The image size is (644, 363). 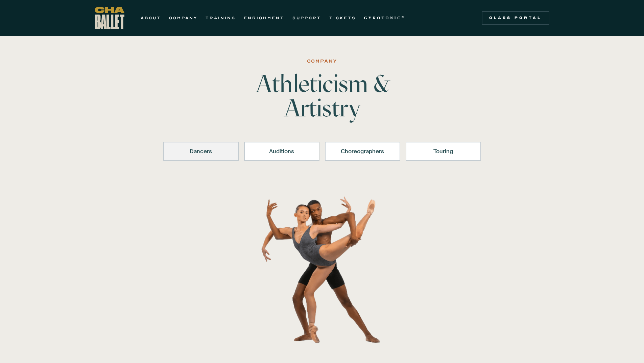 I want to click on a: ABOUT, so click(x=151, y=18).